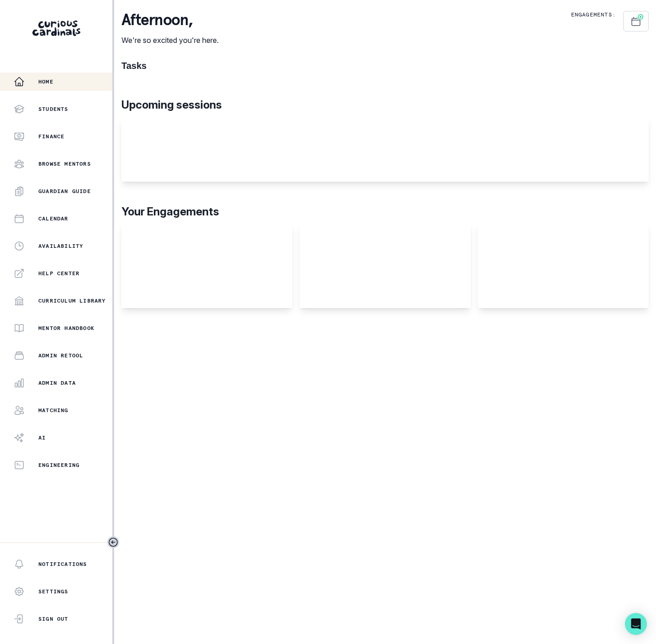  What do you see at coordinates (64, 191) in the screenshot?
I see `p: Guardian Guide` at bounding box center [64, 191].